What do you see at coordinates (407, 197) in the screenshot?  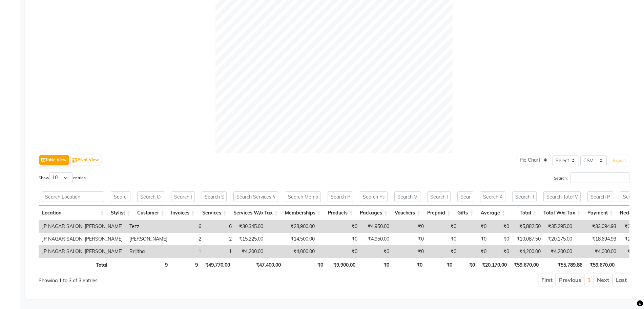 I see `input: Search Vouchers` at bounding box center [407, 197].